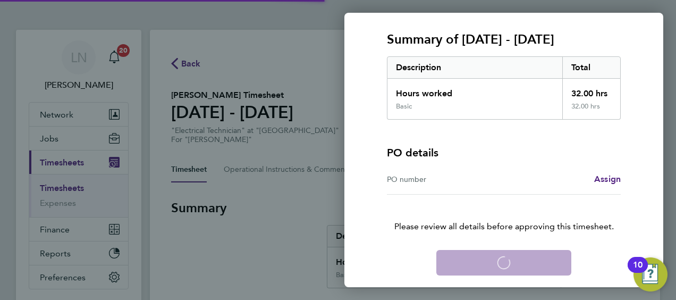 The height and width of the screenshot is (300, 676). I want to click on div: Description, so click(474, 67).